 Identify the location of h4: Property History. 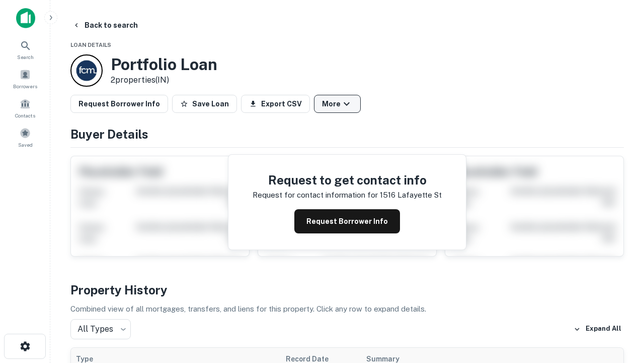
(347, 290).